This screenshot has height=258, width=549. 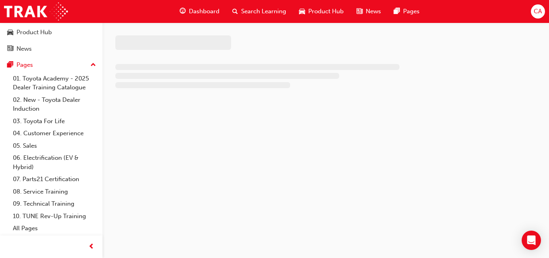 What do you see at coordinates (374, 11) in the screenshot?
I see `span: News` at bounding box center [374, 11].